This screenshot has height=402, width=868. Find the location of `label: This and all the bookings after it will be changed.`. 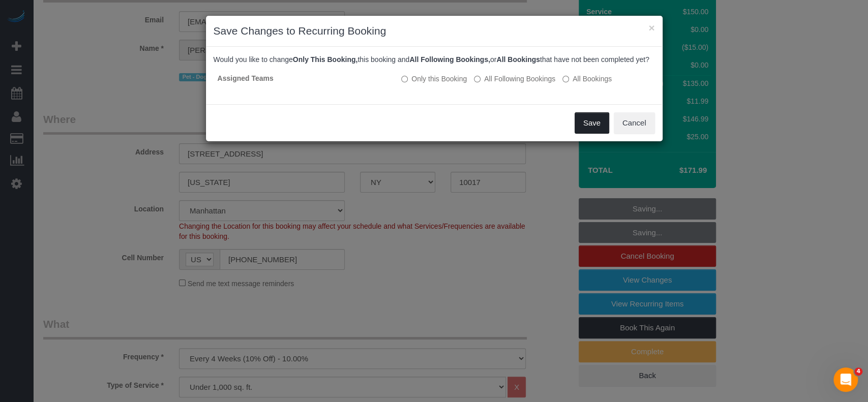

label: This and all the bookings after it will be changed. is located at coordinates (514, 79).